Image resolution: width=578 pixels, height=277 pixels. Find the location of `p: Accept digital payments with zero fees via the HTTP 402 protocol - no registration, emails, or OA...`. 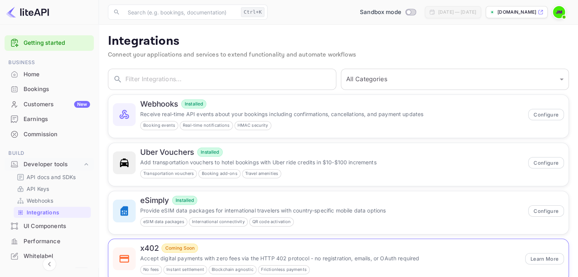

p: Accept digital payments with zero fees via the HTTP 402 protocol - no registration, emails, or OA... is located at coordinates (330, 258).